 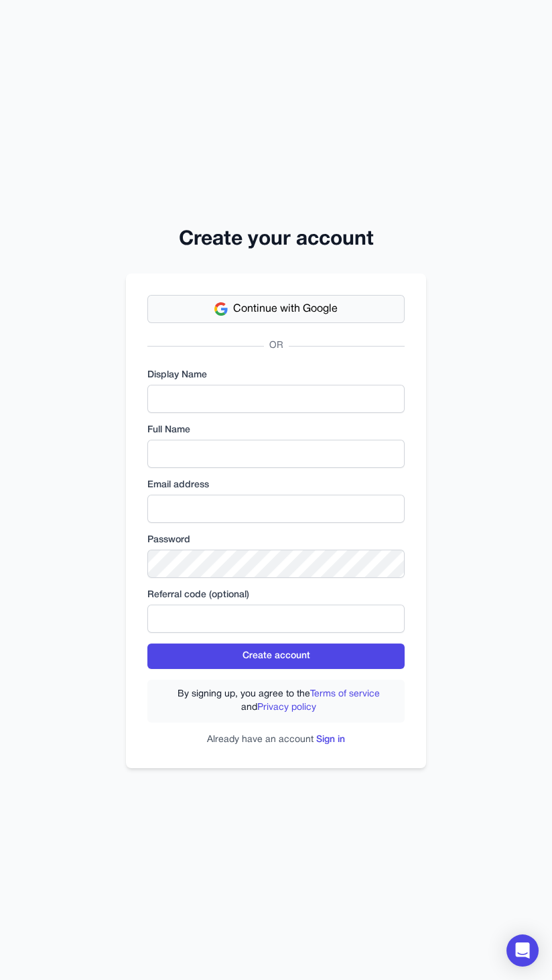 I want to click on button: Create account, so click(x=276, y=656).